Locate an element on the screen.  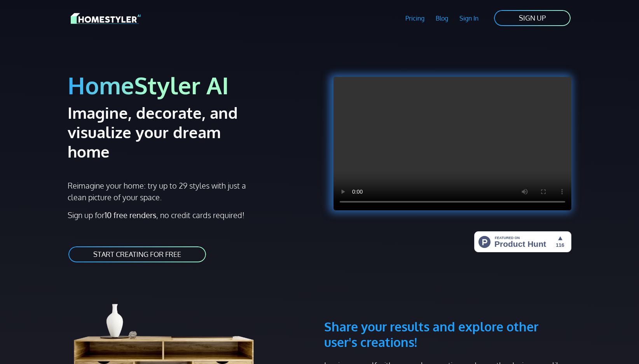
a: START CREATING FOR FREE is located at coordinates (137, 254).